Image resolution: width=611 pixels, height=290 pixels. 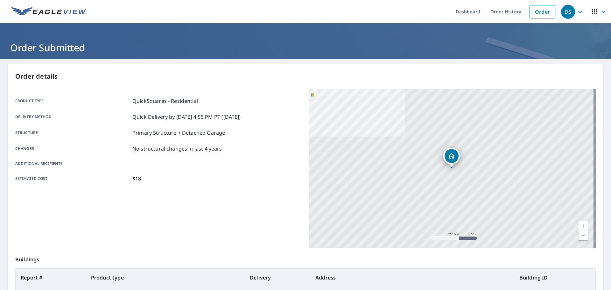 I want to click on div: Dropped pin, building 1, Residential property, 3358 Tannenbaum Ln Rockford, IL 61109, so click(x=451, y=157).